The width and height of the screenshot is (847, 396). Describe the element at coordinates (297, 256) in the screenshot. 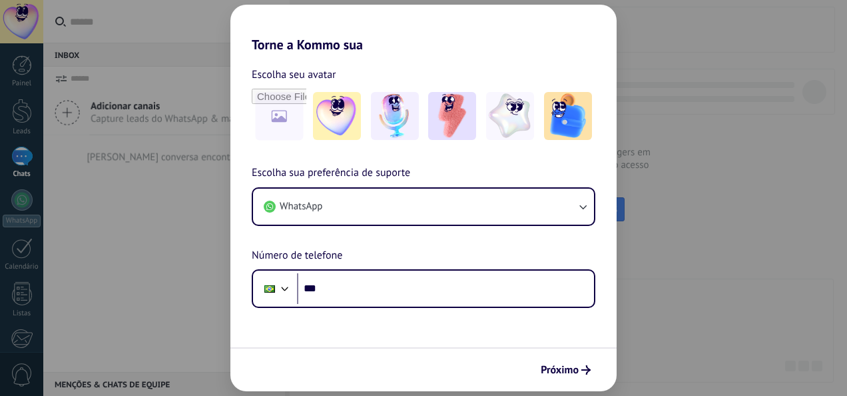

I see `span: Número de telefone` at that location.